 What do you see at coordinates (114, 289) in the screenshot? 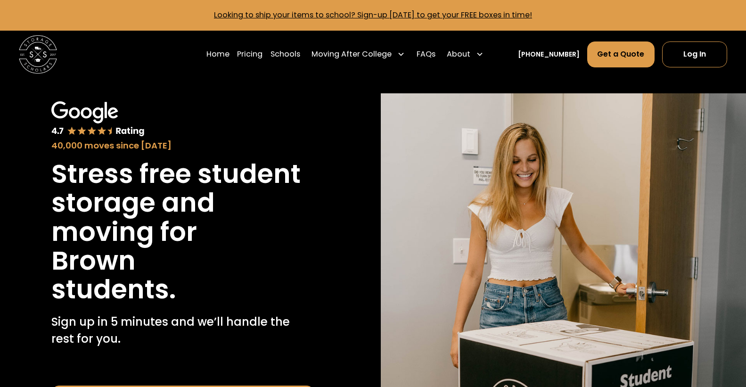
I see `h1: students.` at bounding box center [114, 289].